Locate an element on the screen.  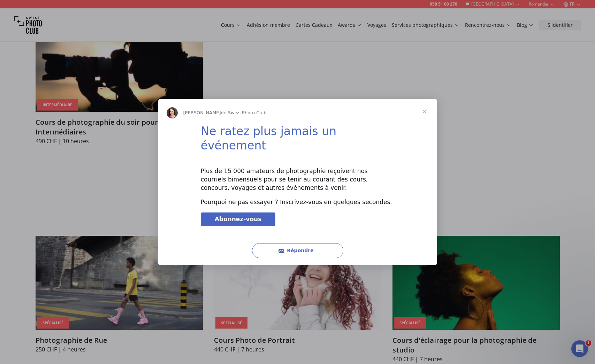
button: Répondre is located at coordinates (298, 251).